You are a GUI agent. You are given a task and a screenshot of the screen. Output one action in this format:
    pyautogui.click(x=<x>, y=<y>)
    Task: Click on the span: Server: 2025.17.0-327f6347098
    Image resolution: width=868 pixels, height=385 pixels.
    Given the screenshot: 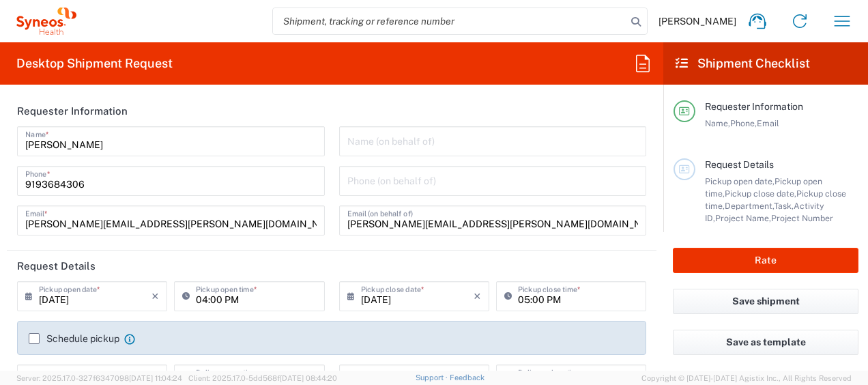 What is the action you would take?
    pyautogui.click(x=99, y=379)
    